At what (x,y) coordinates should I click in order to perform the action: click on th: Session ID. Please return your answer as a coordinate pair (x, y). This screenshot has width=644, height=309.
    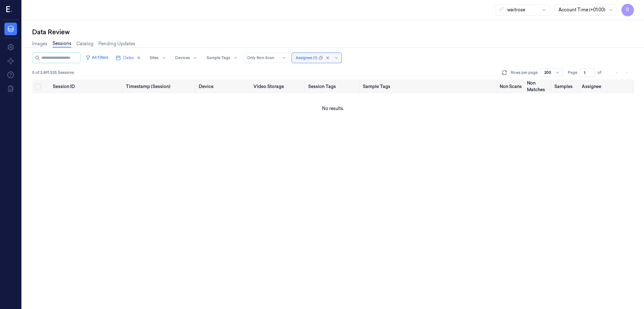
    Looking at the image, I should click on (87, 87).